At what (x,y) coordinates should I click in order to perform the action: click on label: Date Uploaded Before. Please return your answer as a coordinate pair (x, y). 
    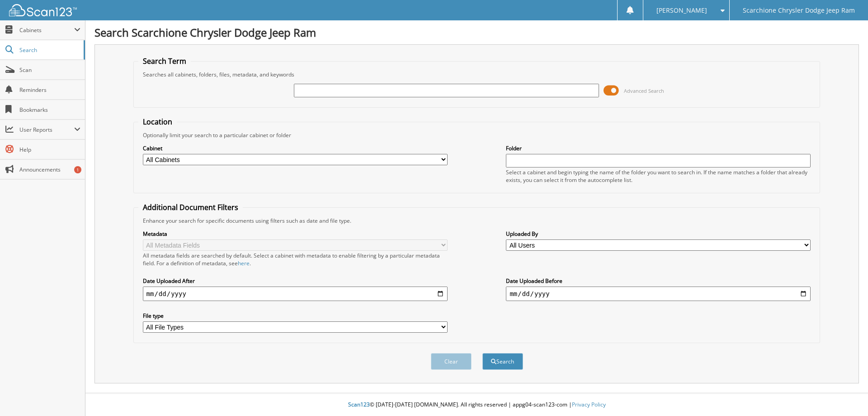
    Looking at the image, I should click on (658, 280).